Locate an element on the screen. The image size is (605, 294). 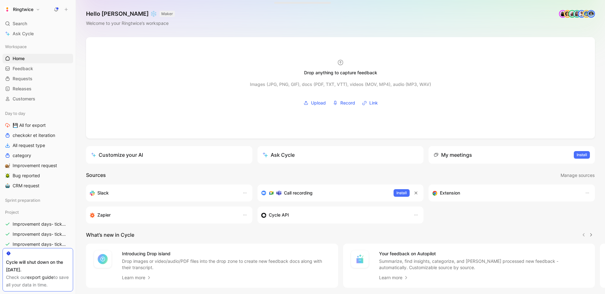
a: Releases is located at coordinates (38, 89).